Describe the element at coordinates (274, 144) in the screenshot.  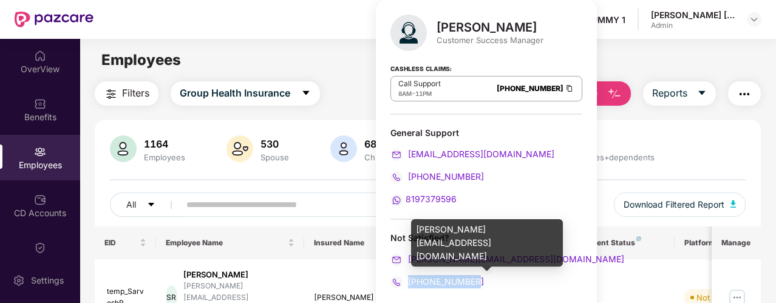
I see `div: 530` at that location.